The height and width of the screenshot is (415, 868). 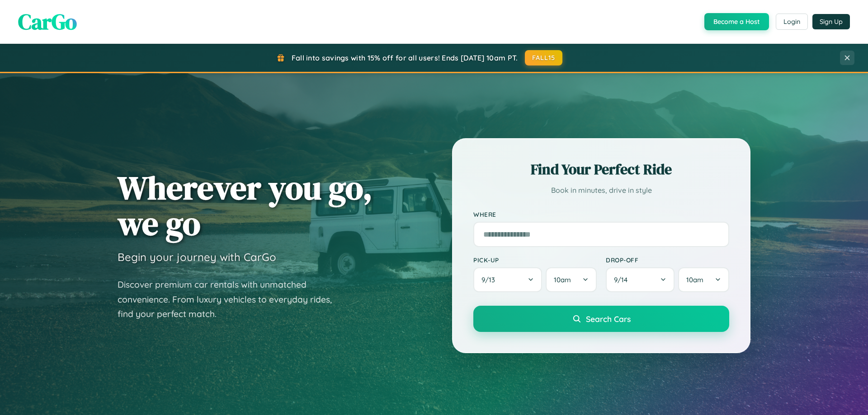 What do you see at coordinates (544, 58) in the screenshot?
I see `button: FALL15` at bounding box center [544, 58].